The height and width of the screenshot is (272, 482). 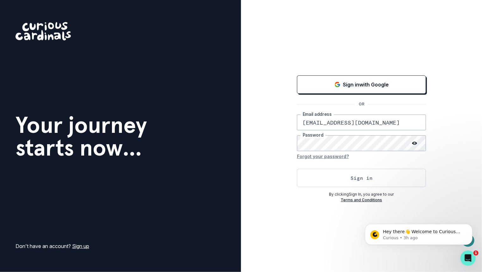 What do you see at coordinates (323, 156) in the screenshot?
I see `button: Forgot your password?` at bounding box center [323, 156].